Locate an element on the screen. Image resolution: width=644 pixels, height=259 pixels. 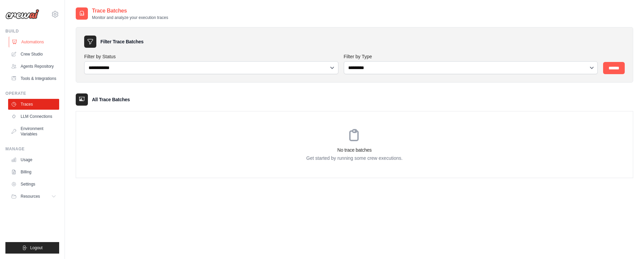
span: Logout is located at coordinates (36, 248).